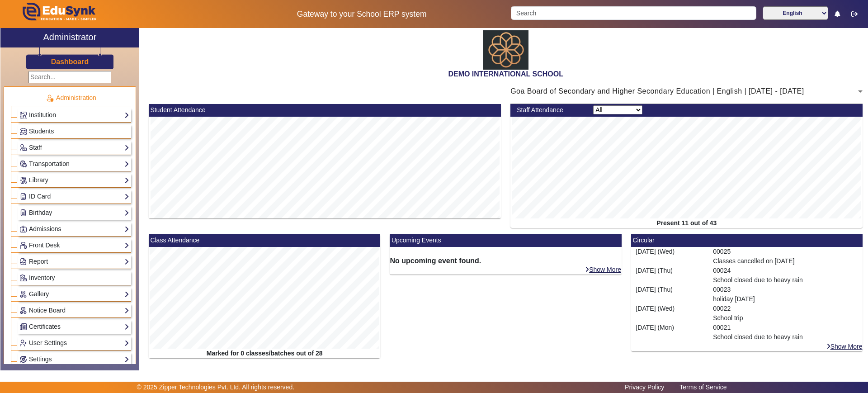  What do you see at coordinates (550, 110) in the screenshot?
I see `div: Staff Attendance` at bounding box center [550, 110].